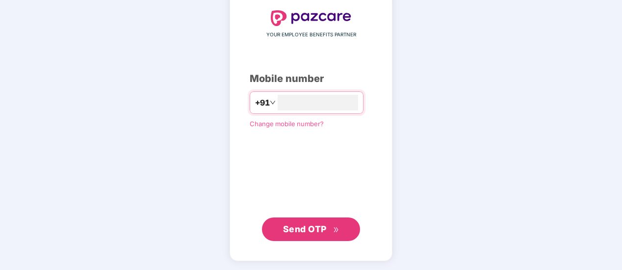 The image size is (622, 270). Describe the element at coordinates (287, 124) in the screenshot. I see `a: Change mobile number?` at that location.